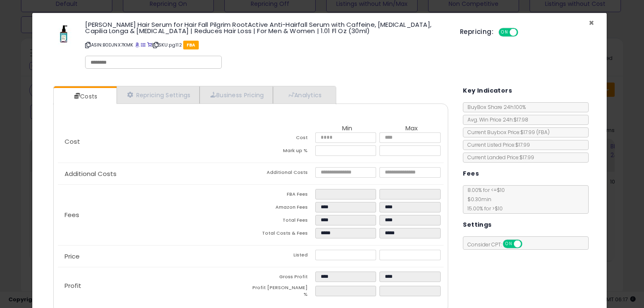 The height and width of the screenshot is (308, 644). I want to click on span: Current Buybox Price:, so click(507, 132).